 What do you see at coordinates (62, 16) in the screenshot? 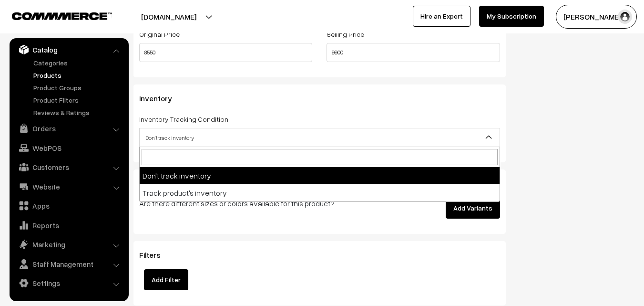
I see `img: COMMMERCE` at bounding box center [62, 16].